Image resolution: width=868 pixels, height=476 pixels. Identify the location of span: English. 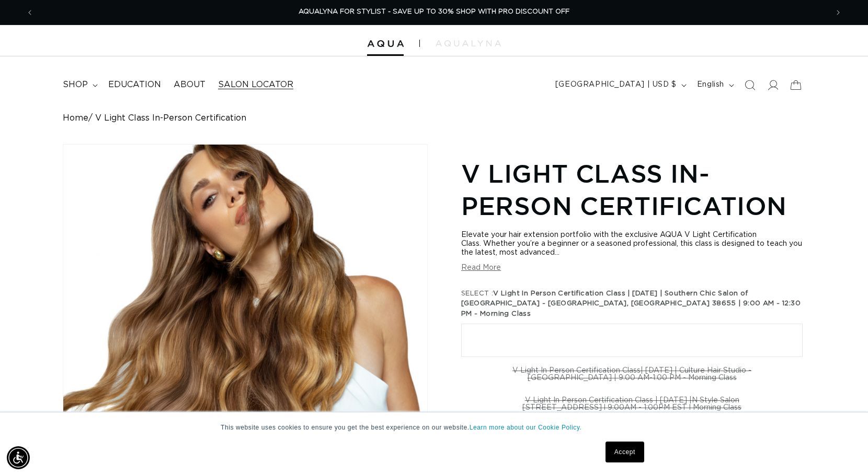
(711, 85).